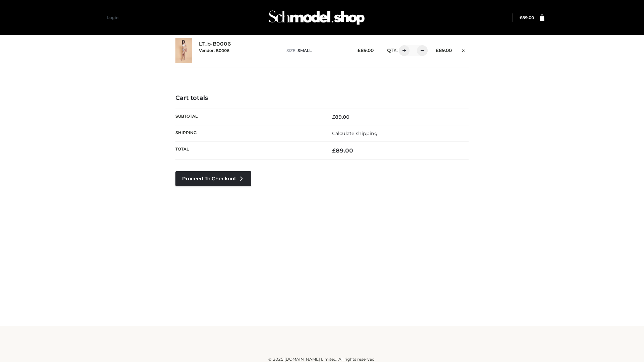 The width and height of the screenshot is (644, 362). Describe the element at coordinates (316, 17) in the screenshot. I see `img: Schmodel Admin 964` at that location.